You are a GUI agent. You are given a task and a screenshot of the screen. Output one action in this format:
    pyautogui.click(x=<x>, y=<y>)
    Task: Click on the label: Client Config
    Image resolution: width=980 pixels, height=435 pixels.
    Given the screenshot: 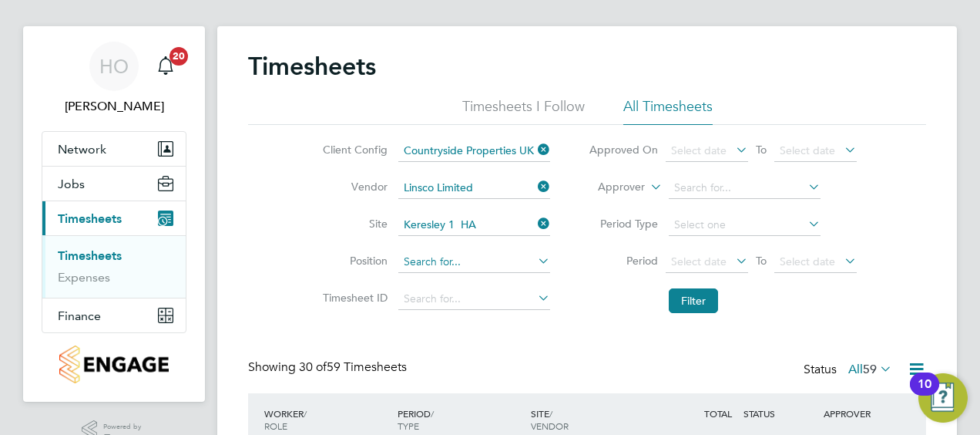 What is the action you would take?
    pyautogui.click(x=353, y=150)
    